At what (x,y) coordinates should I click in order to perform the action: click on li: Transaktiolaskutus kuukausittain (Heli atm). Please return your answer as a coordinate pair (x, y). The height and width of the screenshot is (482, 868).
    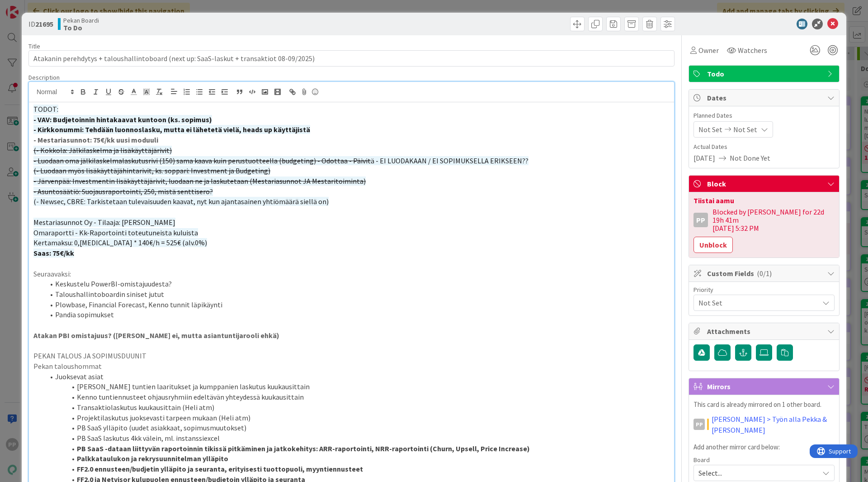
    Looking at the image, I should click on (357, 407).